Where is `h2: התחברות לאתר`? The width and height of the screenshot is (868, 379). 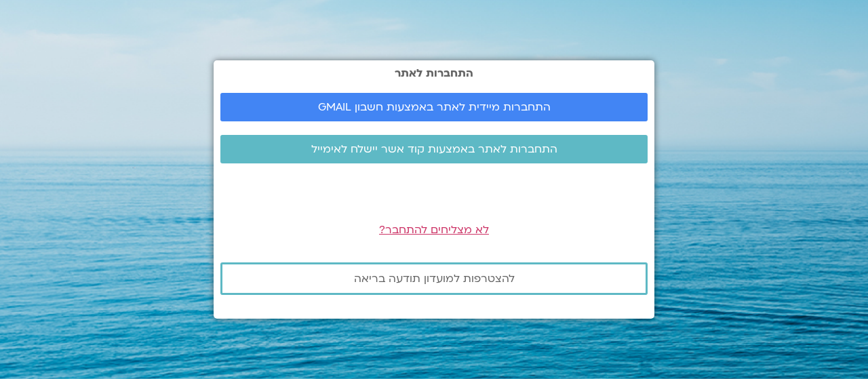
h2: התחברות לאתר is located at coordinates (434, 73).